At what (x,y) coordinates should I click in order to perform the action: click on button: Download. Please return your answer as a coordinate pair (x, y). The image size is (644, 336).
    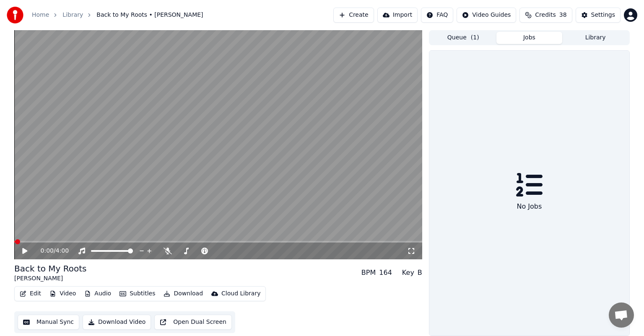
    Looking at the image, I should click on (183, 294).